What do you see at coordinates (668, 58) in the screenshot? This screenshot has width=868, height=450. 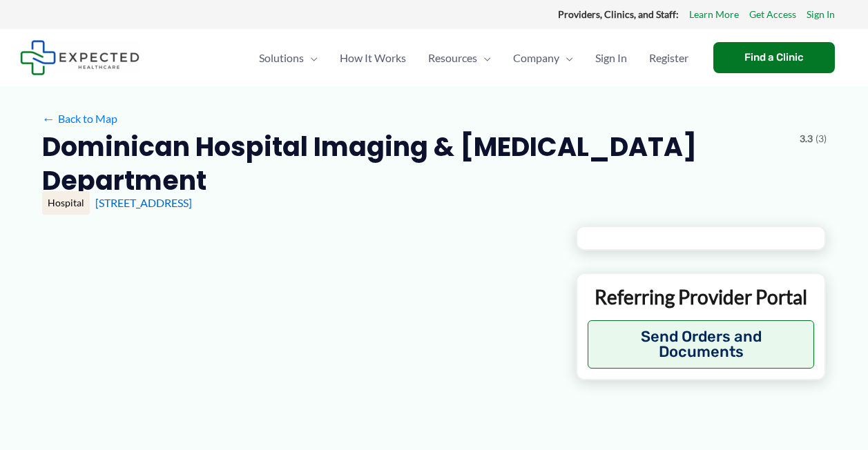 I see `span: Register` at bounding box center [668, 58].